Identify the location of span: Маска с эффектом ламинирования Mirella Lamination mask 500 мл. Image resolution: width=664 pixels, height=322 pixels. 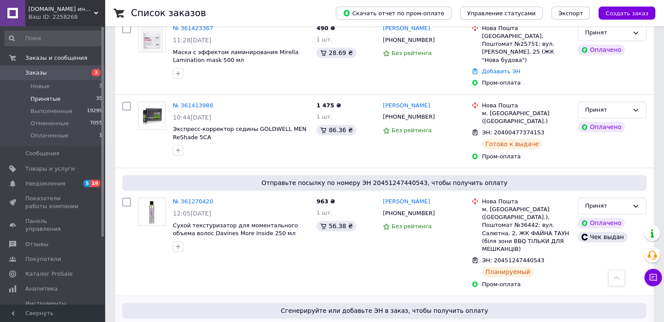
(236, 56).